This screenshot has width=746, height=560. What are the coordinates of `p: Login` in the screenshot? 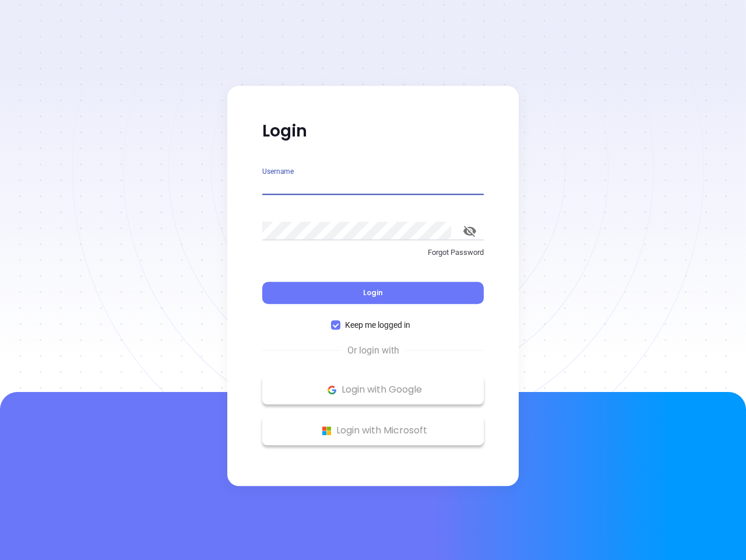 It's located at (373, 131).